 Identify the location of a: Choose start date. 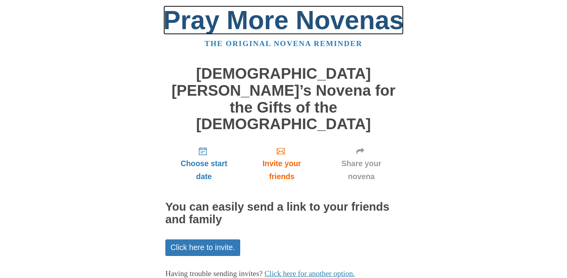
(204, 164).